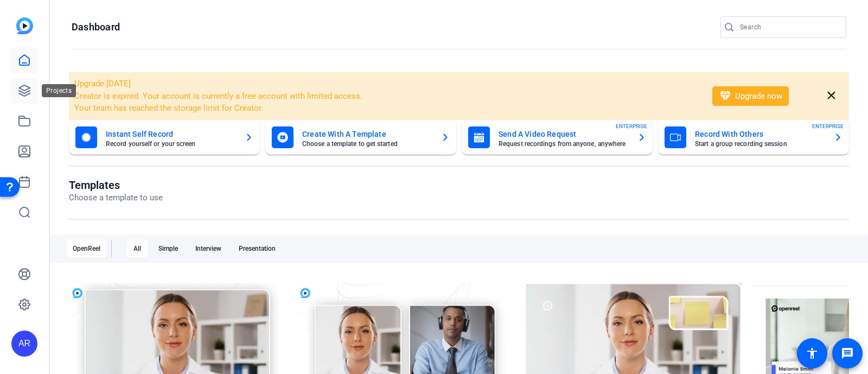 Image resolution: width=868 pixels, height=374 pixels. Describe the element at coordinates (165, 138) in the screenshot. I see `button: Instant Self RecordRecord yourself or your screen` at that location.